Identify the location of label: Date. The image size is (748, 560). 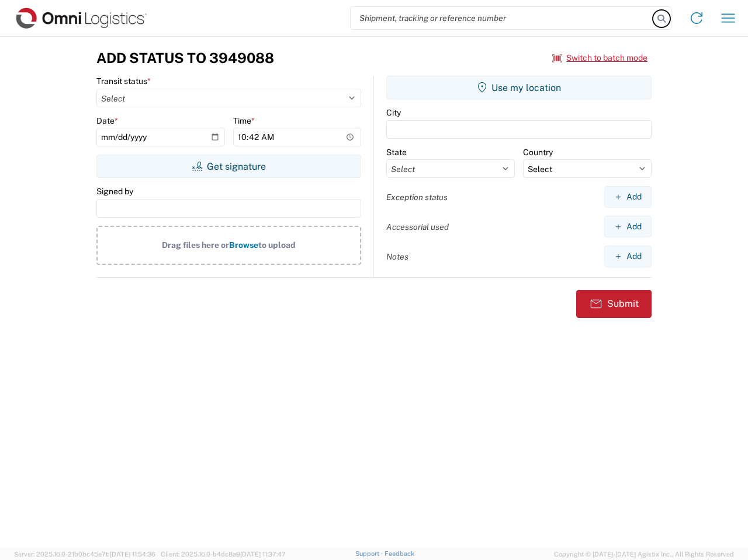
(107, 121).